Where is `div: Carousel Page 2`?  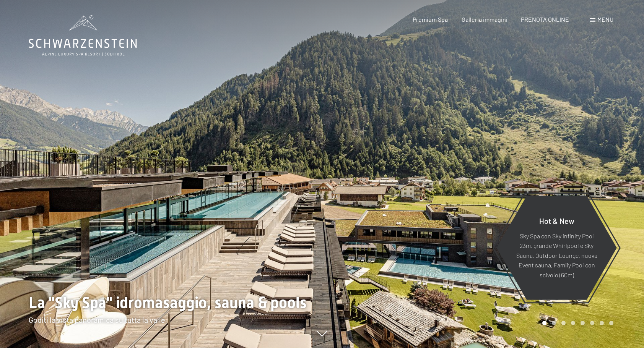
div: Carousel Page 2 is located at coordinates (554, 323).